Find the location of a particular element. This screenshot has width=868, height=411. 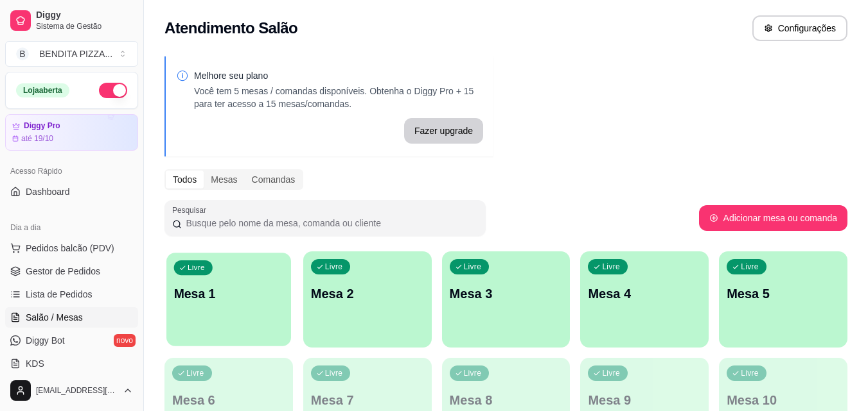

div: Comandas is located at coordinates (274, 180).